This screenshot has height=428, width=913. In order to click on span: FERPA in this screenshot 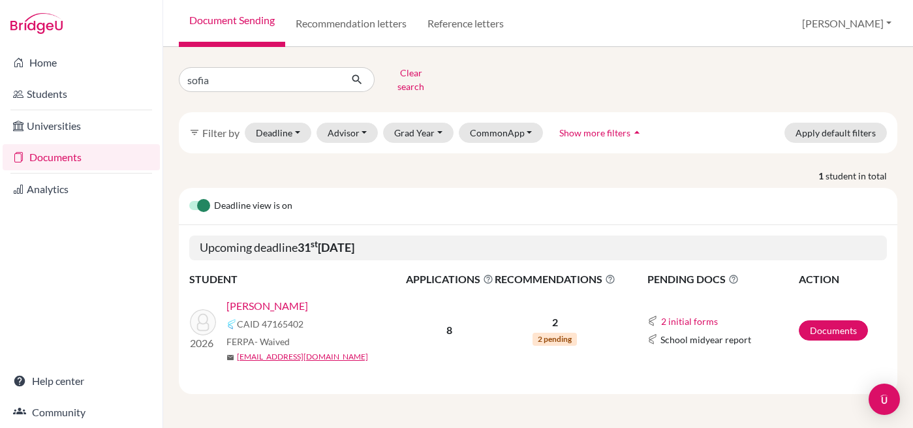, I will do `click(258, 341)`.